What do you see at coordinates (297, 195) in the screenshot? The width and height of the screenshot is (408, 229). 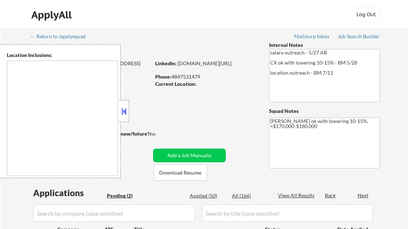 I see `div: View All Results` at bounding box center [297, 195].